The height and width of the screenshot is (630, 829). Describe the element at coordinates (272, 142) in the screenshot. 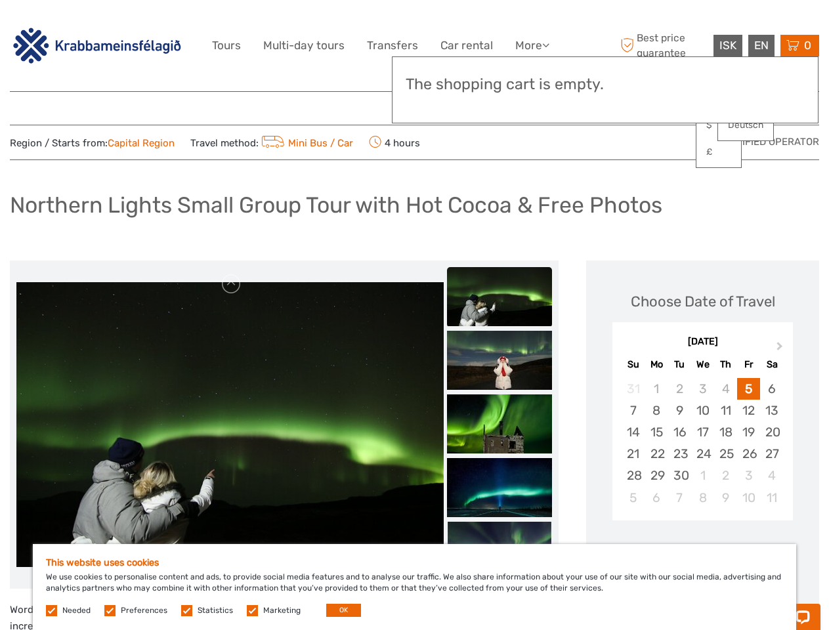

I see `span: Travel method:` at that location.